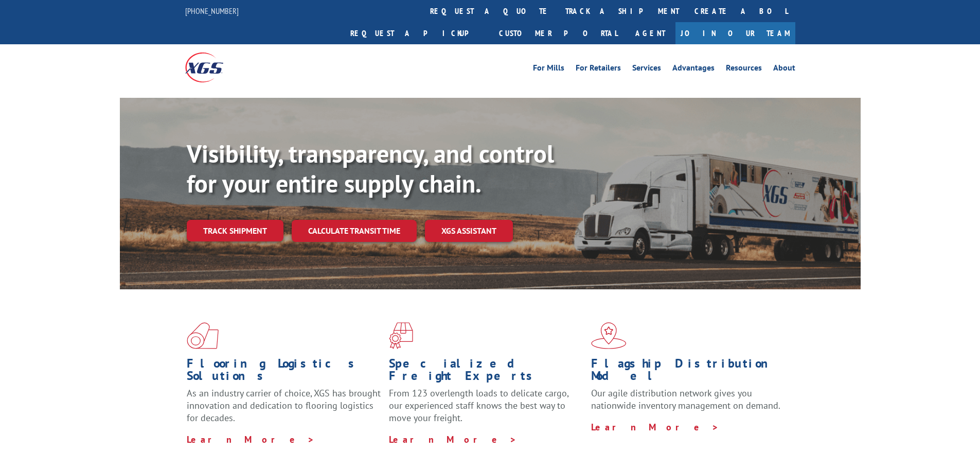  I want to click on img: xgs-icon-focused-on-flooring-red, so click(401, 335).